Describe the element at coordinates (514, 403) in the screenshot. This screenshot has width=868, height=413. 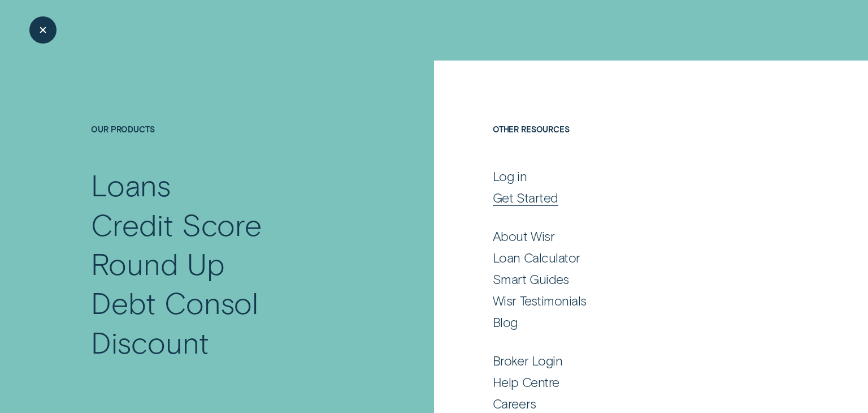
I see `div: Careers` at that location.